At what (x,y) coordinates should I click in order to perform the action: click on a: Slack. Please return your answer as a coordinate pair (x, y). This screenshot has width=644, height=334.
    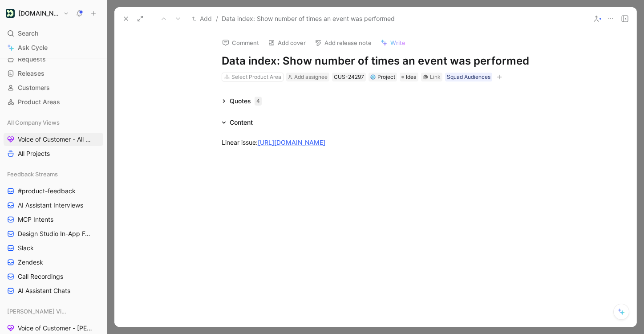
    Looking at the image, I should click on (54, 248).